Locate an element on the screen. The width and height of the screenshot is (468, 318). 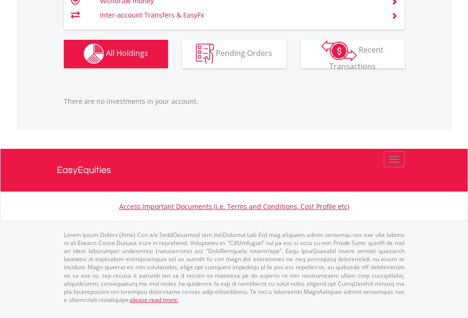
p: Lorem Ipsum Dolors (Ame) Con a/e SeddOeiusmod tem InciDiduntut Lab Etd mag aliquaen admin veniamq... is located at coordinates (234, 267).